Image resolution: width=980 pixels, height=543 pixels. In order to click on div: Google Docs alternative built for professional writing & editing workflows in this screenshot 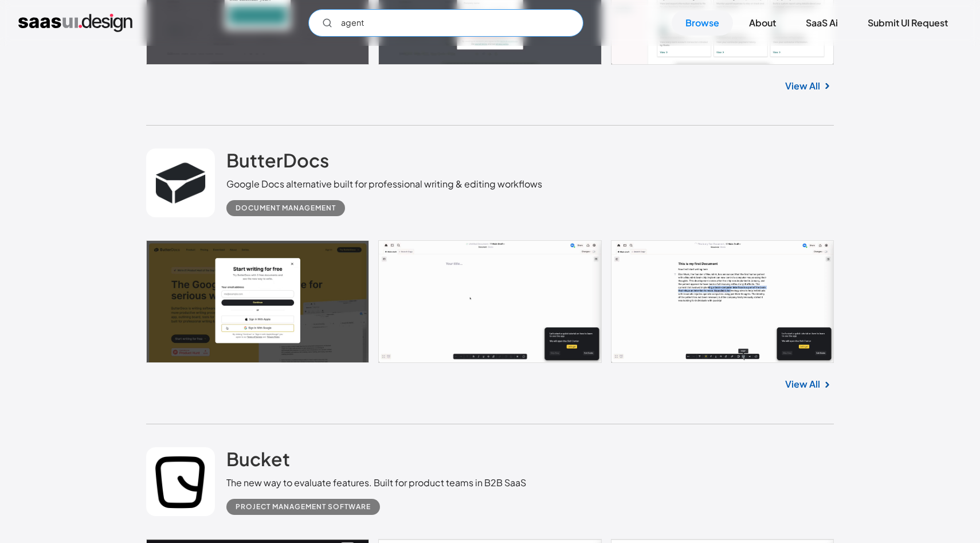, I will do `click(384, 184)`.